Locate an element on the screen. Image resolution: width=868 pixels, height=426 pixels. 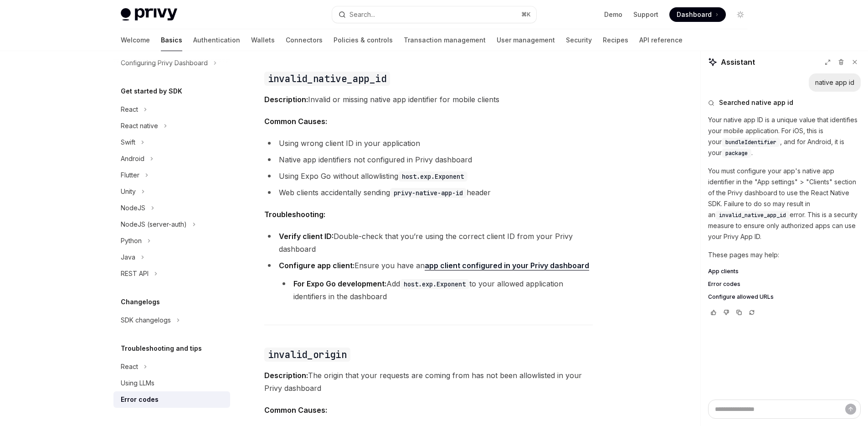
span: Assistant is located at coordinates (738, 62).